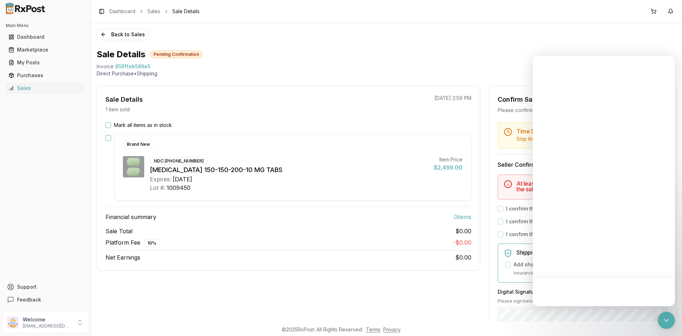  What do you see at coordinates (45, 63) in the screenshot?
I see `a: My Posts` at bounding box center [45, 63].